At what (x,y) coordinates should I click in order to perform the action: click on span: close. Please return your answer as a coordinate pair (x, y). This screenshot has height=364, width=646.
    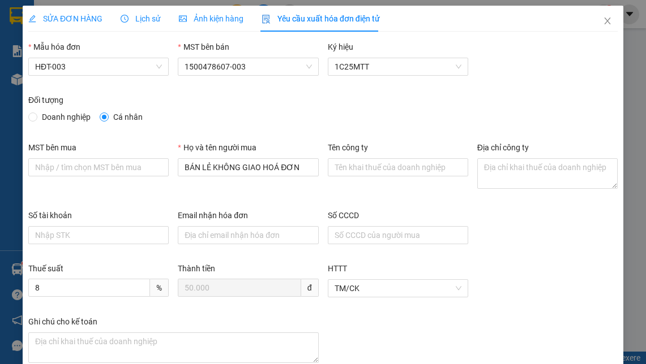
    Looking at the image, I should click on (607, 21).